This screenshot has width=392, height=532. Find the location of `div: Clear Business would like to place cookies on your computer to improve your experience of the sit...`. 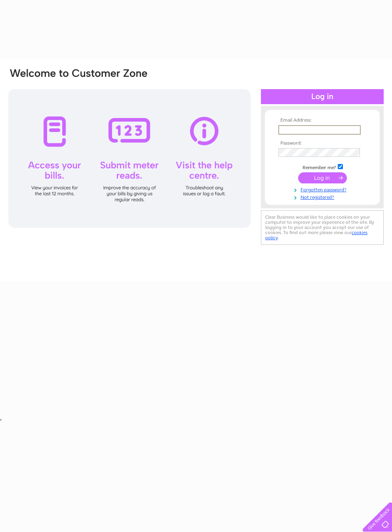

div: Clear Business would like to place cookies on your computer to improve your experience of the sit... is located at coordinates (323, 227).